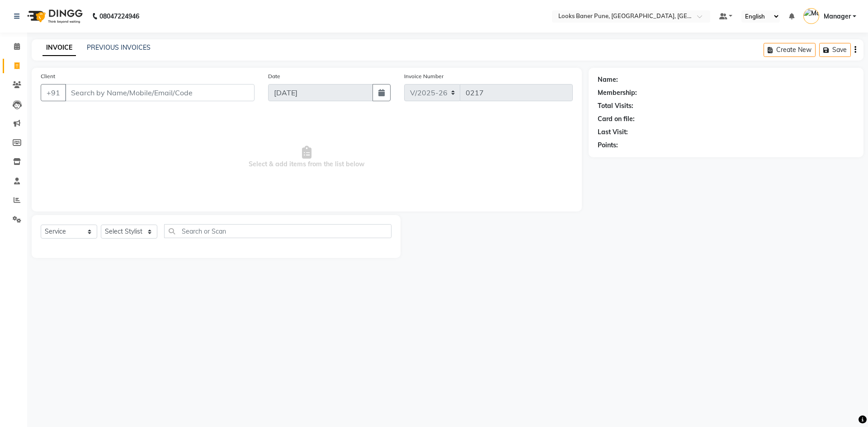  Describe the element at coordinates (789, 50) in the screenshot. I see `button: Create New` at that location.